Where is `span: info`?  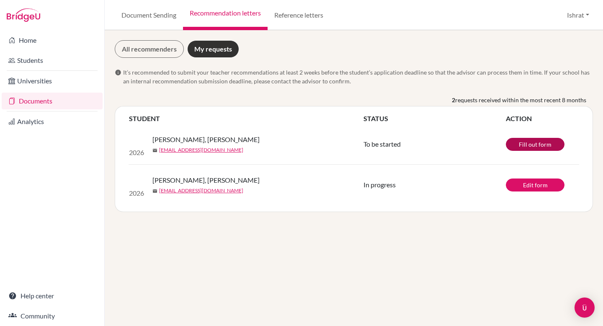
span: info is located at coordinates (118, 72).